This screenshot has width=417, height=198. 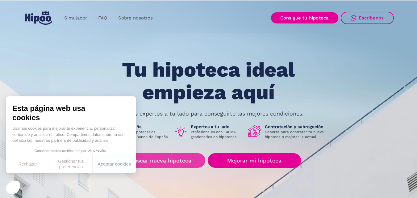 I want to click on a: Consigue tu hipoteca, so click(x=304, y=18).